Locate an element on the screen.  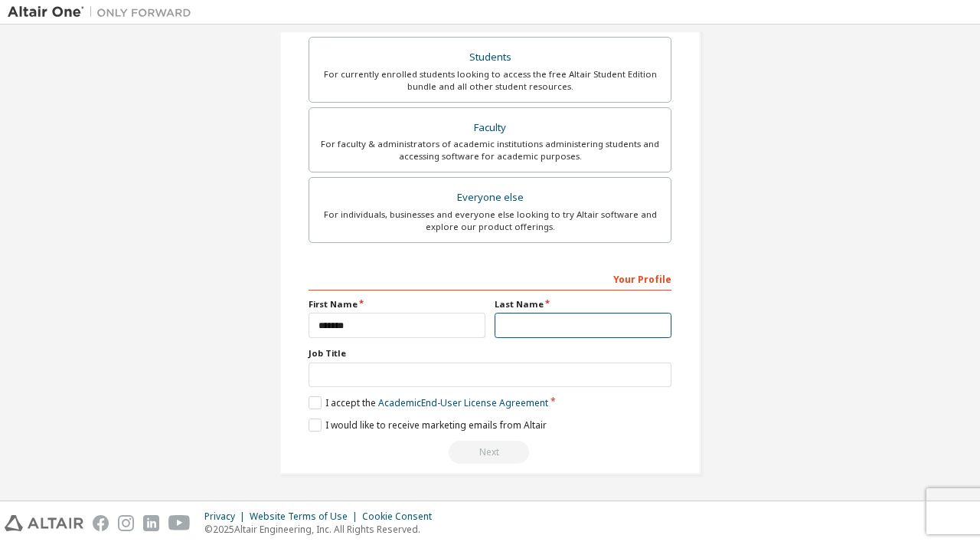
img: instagram.svg is located at coordinates (125, 523).